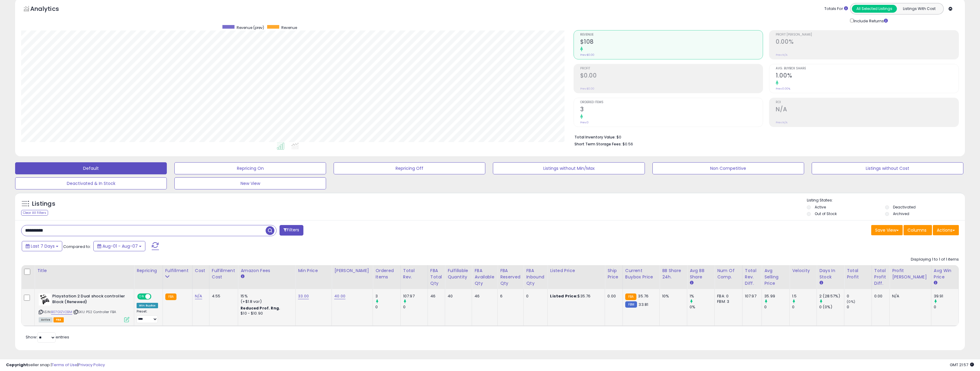 The width and height of the screenshot is (980, 371). Describe the element at coordinates (266, 271) in the screenshot. I see `div: Amazon Fees` at that location.